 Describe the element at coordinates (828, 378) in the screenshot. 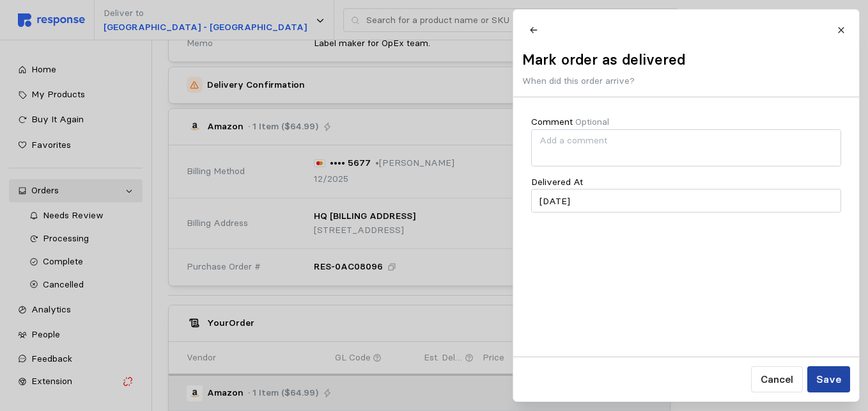

I see `p: Save` at that location.